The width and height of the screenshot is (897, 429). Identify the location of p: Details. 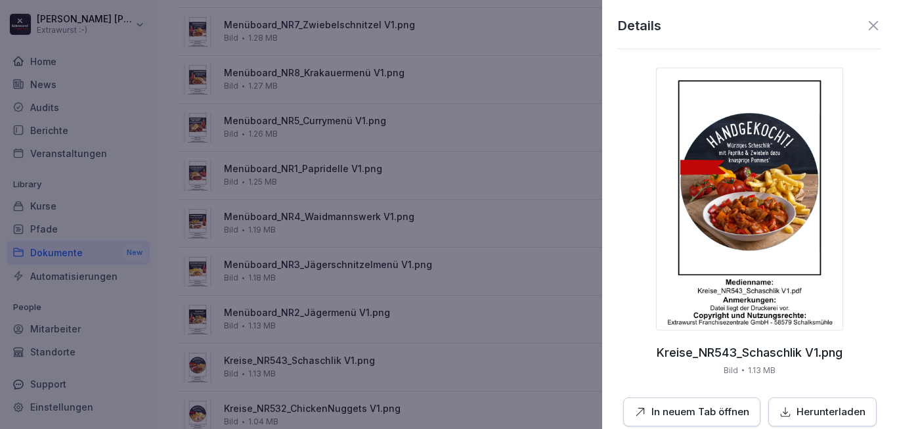
(640, 26).